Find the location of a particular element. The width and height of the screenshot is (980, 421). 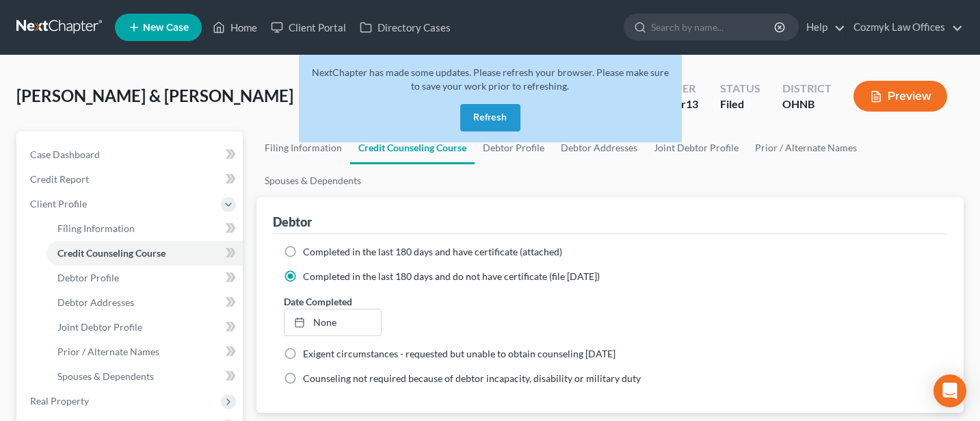

span: Debtor Addresses is located at coordinates (96, 302).